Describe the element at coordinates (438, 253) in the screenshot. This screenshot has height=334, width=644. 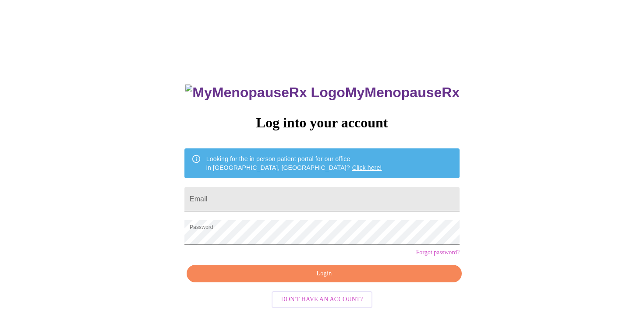
I see `a: Forgot password?` at that location.